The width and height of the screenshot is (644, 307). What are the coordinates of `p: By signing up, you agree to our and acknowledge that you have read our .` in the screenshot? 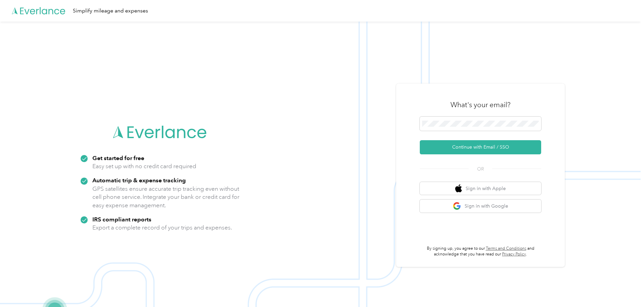 It's located at (481, 251).